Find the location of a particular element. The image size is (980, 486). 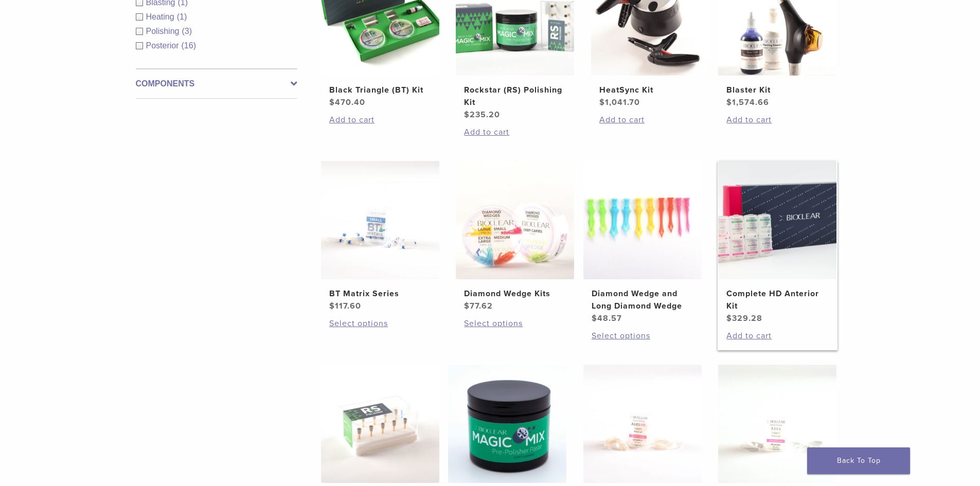

img: Diamond Wedge Kits is located at coordinates (515, 220).